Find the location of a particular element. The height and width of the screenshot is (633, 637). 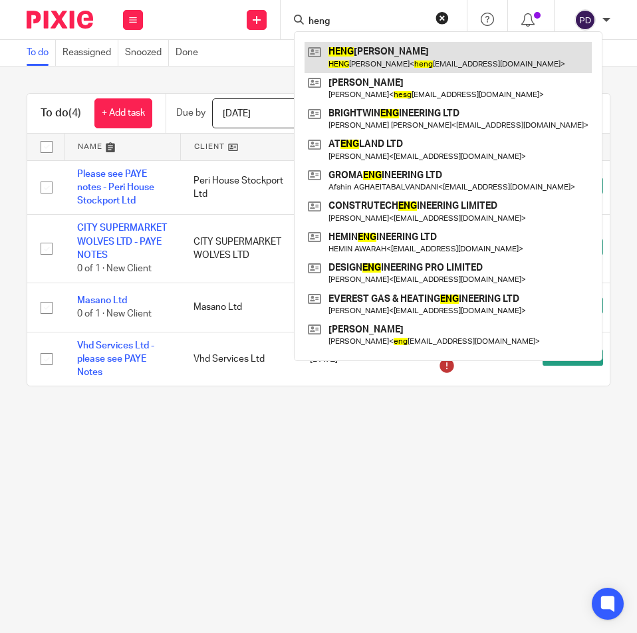

button: Clear is located at coordinates (442, 18).